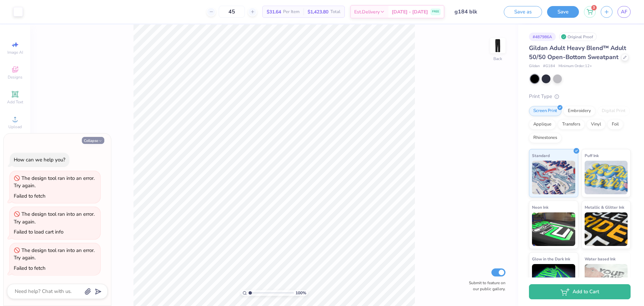  Describe the element at coordinates (577, 52) in the screenshot. I see `span: Gildan Adult Heavy Blend™ Adult 50/50 Open-Bottom Sweatpant` at that location.